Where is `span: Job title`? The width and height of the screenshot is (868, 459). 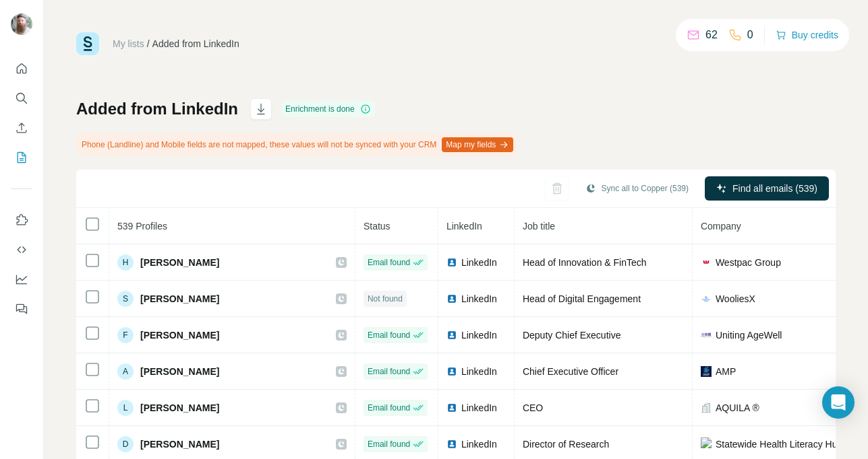
span: Job title is located at coordinates (538, 226).